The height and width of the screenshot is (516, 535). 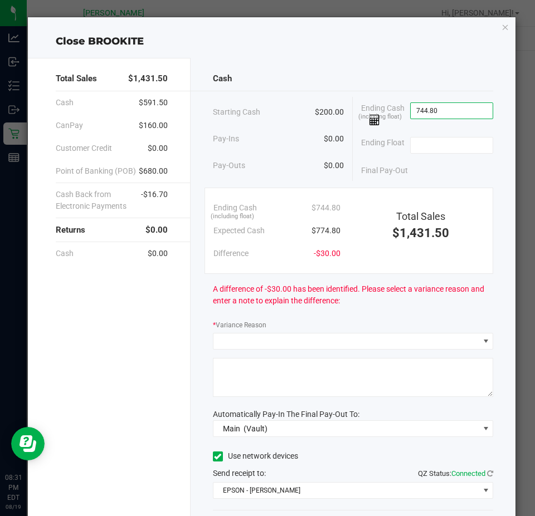 I want to click on span: Starting Cash, so click(x=236, y=112).